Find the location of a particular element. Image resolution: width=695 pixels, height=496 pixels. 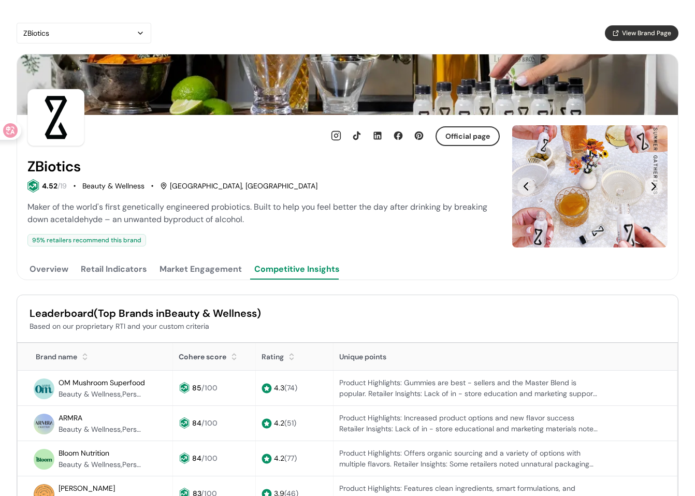

button: Official page is located at coordinates (468, 136).